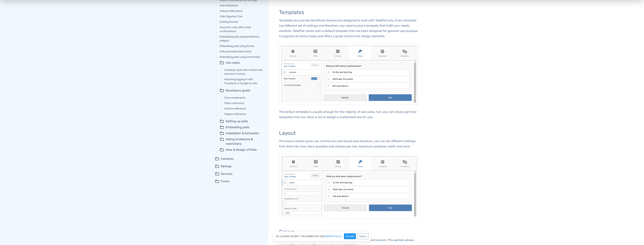 The image size is (644, 245). What do you see at coordinates (242, 46) in the screenshot?
I see `a: Embedding polls using iframe` at bounding box center [242, 46].